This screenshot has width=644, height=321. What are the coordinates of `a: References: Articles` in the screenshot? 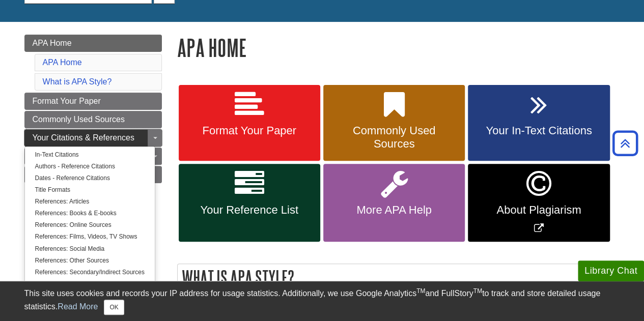 It's located at (90, 202).